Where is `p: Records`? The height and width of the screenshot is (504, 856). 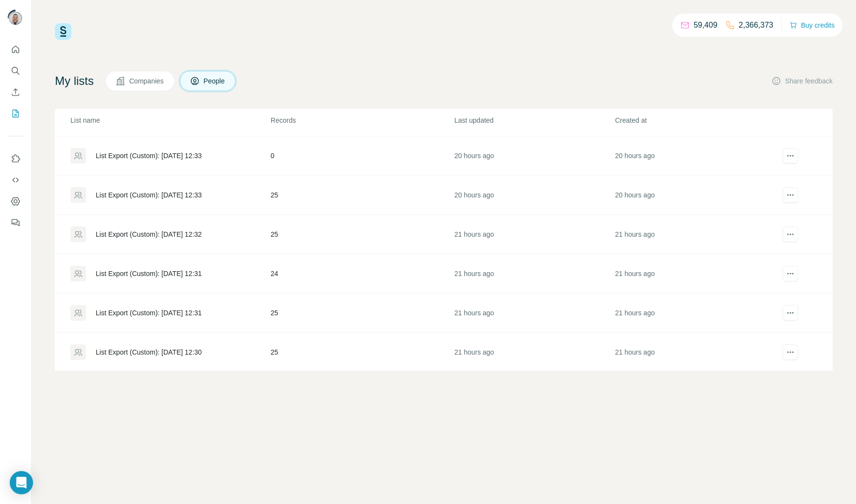 p: Records is located at coordinates (362, 120).